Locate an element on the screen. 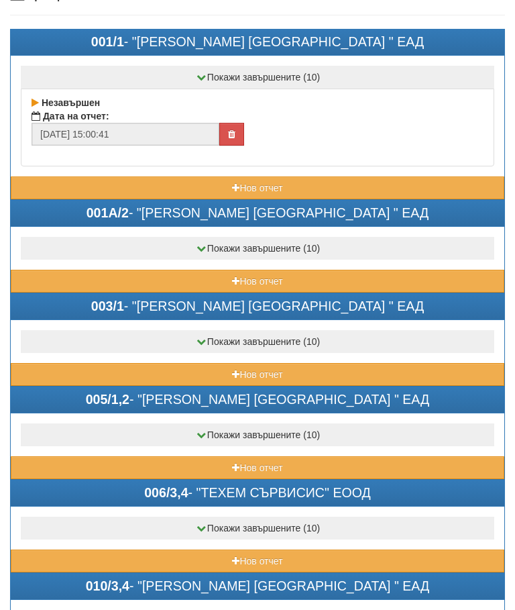 This screenshot has height=610, width=515. b: 001А/2 is located at coordinates (107, 213).